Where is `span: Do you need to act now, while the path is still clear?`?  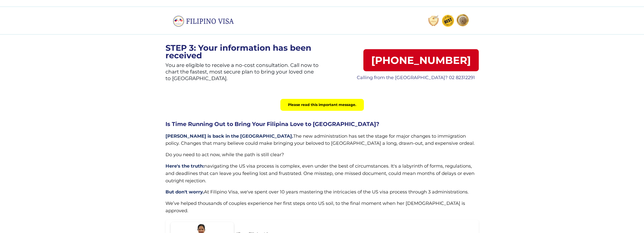
span: Do you need to act now, while the path is still clear? is located at coordinates (225, 155).